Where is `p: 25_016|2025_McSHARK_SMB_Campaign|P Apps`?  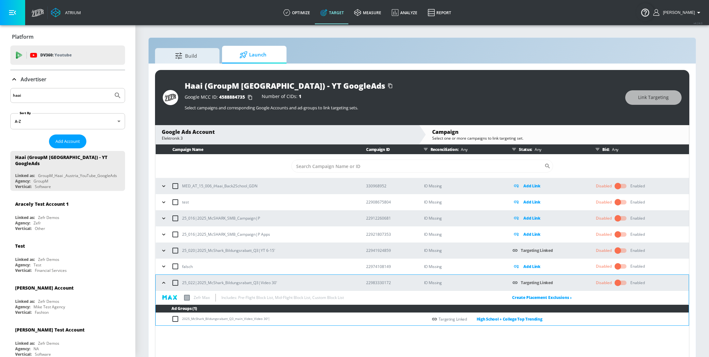
p: 25_016|2025_McSHARK_SMB_Campaign|P Apps is located at coordinates (226, 234).